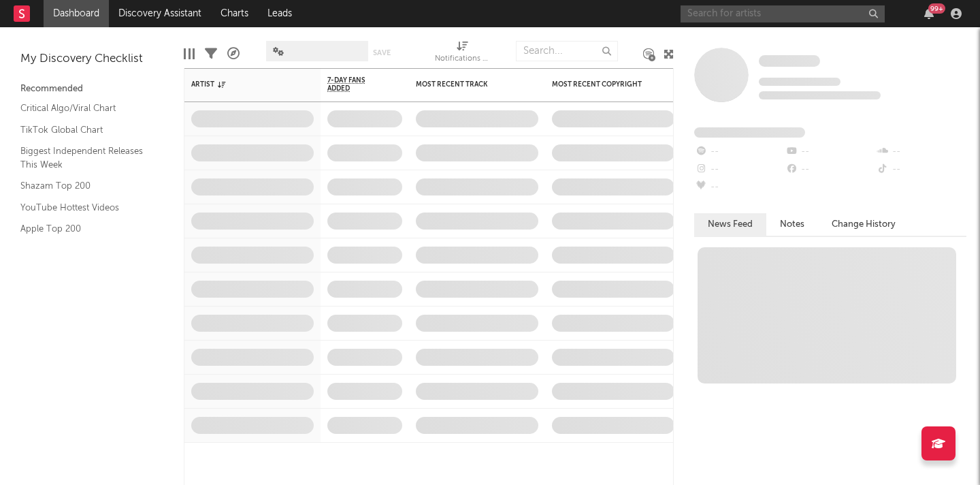 The width and height of the screenshot is (980, 485). Describe the element at coordinates (382, 52) in the screenshot. I see `button: Save` at that location.